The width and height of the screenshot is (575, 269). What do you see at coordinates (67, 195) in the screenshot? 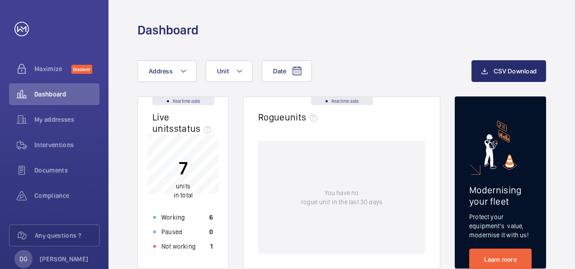
I see `span: Compliance` at bounding box center [67, 195].